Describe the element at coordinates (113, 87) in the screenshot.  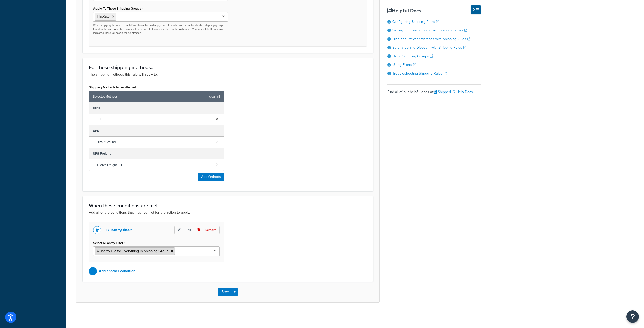
I see `label: Shipping Methods to be affected` at that location.